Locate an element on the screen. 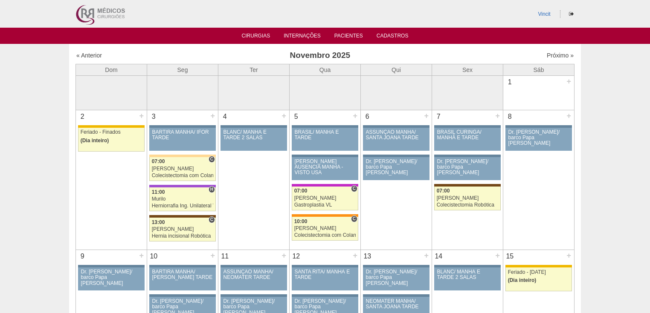  i: Sair is located at coordinates (571, 14).